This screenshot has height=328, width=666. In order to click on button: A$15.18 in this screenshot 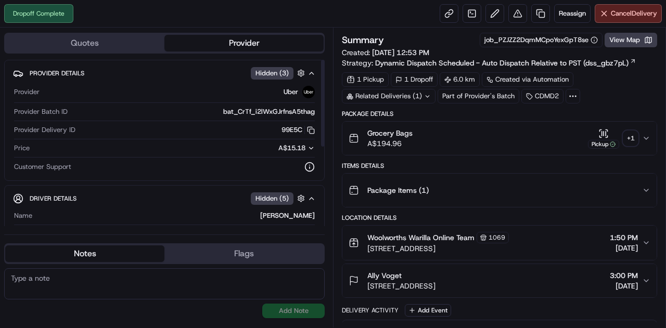, I will do `click(269, 148)`.